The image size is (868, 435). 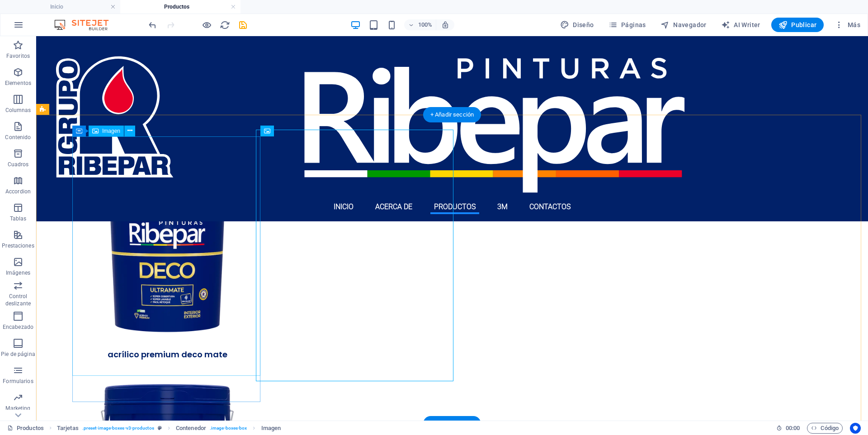 What do you see at coordinates (25, 428) in the screenshot?
I see `a: Productos` at bounding box center [25, 428].